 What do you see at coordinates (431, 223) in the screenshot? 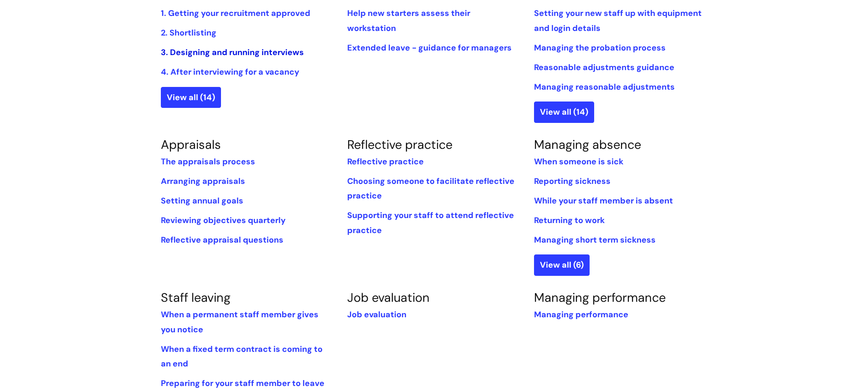
I see `a: Supporting your staff to attend reflective practice` at bounding box center [431, 223].